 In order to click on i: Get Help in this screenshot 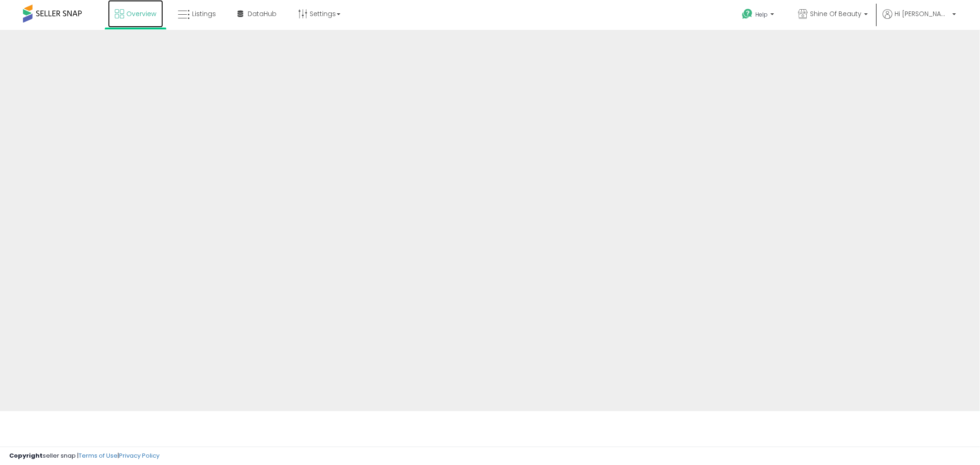, I will do `click(747, 14)`.